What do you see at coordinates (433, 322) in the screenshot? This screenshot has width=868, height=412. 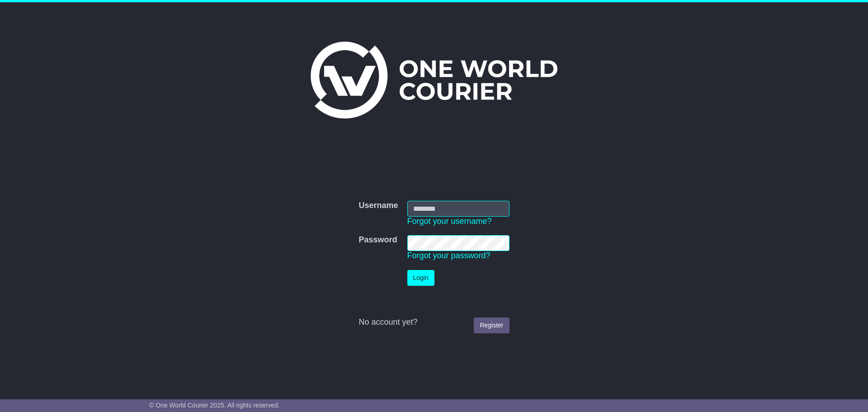 I see `div: No account yet?` at bounding box center [433, 322].